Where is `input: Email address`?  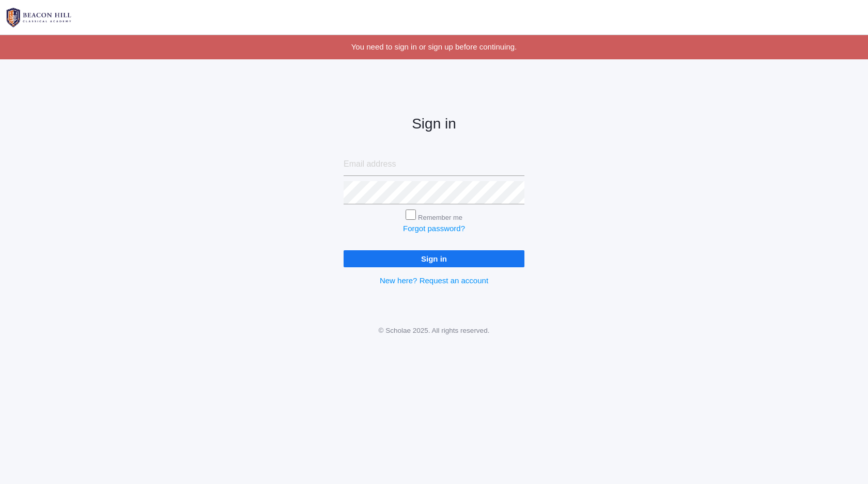 input: Email address is located at coordinates (434, 164).